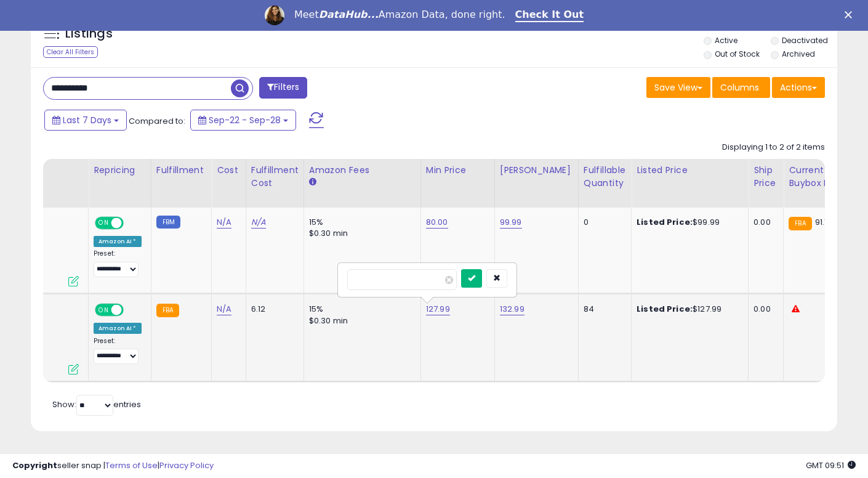 Image resolution: width=868 pixels, height=478 pixels. What do you see at coordinates (87, 120) in the screenshot?
I see `span: Last 7 Days` at bounding box center [87, 120].